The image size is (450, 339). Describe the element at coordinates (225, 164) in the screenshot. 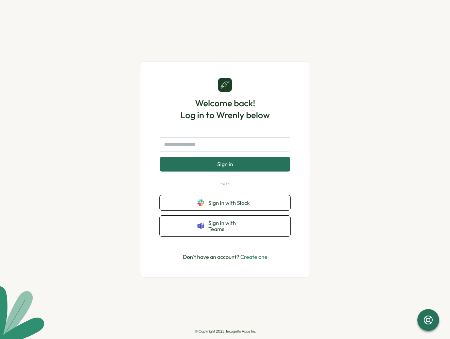

I see `span: Sign in` at that location.